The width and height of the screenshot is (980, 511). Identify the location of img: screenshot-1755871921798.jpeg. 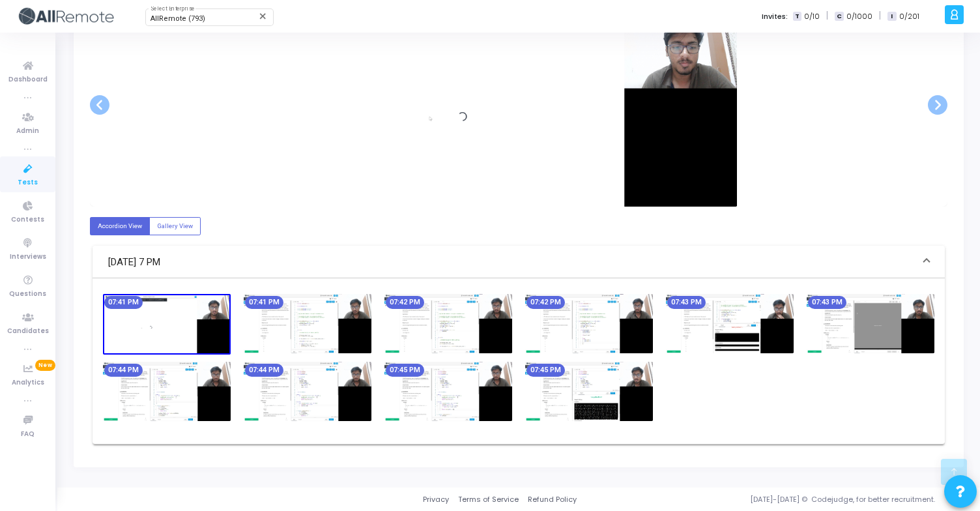
(448, 323).